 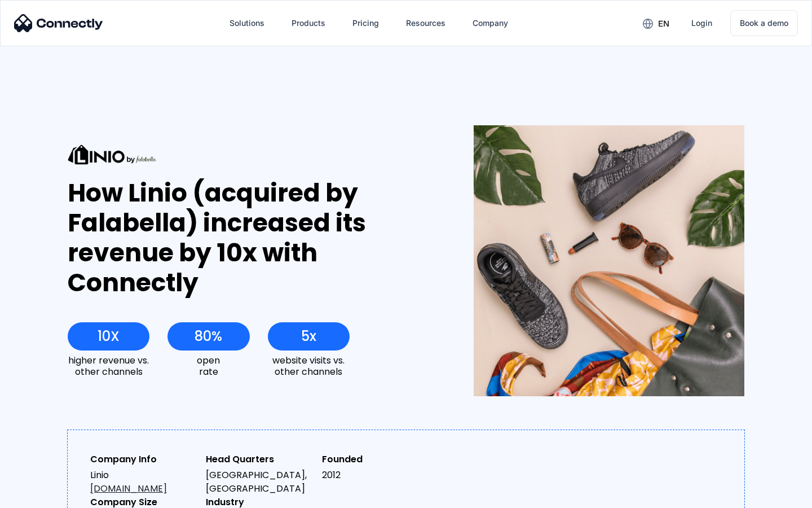 I want to click on ul: Language list, so click(x=45, y=496).